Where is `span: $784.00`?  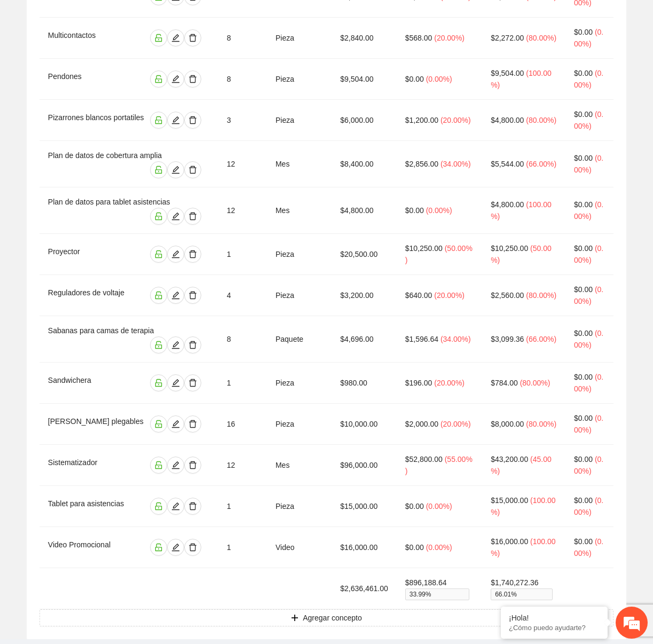 span: $784.00 is located at coordinates (504, 383).